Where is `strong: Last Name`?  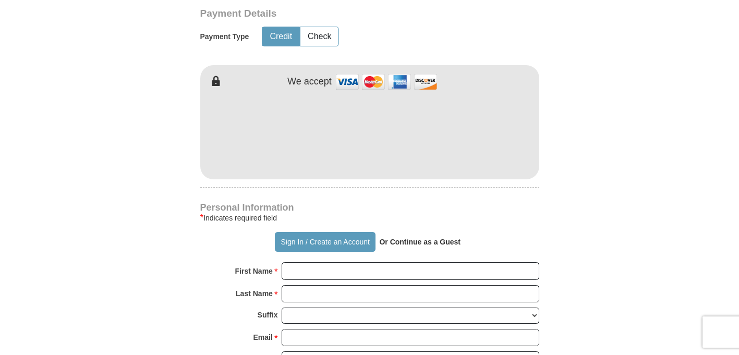
strong: Last Name is located at coordinates (254, 294).